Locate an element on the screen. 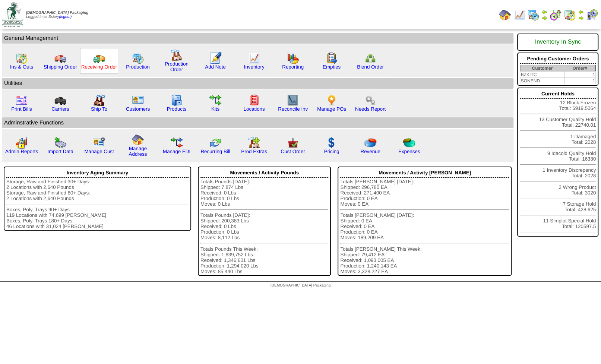 The height and width of the screenshot is (364, 601). a: Ship To is located at coordinates (99, 109).